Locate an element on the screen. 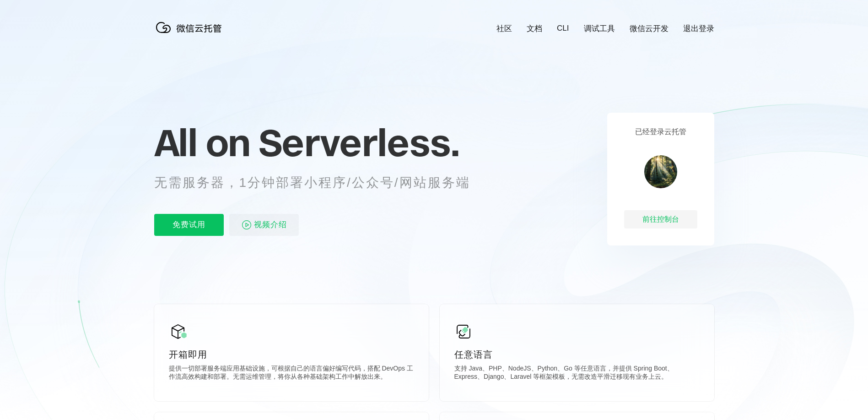  div: 前往控制台 is located at coordinates (661, 219).